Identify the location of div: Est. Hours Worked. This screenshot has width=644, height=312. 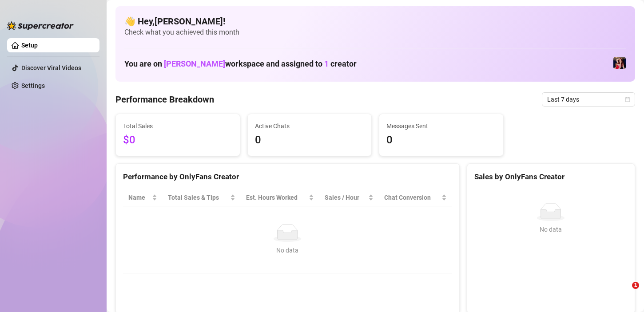
(276, 197).